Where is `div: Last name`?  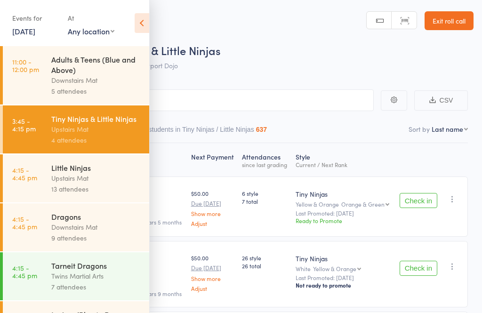 div: Last name is located at coordinates (448, 129).